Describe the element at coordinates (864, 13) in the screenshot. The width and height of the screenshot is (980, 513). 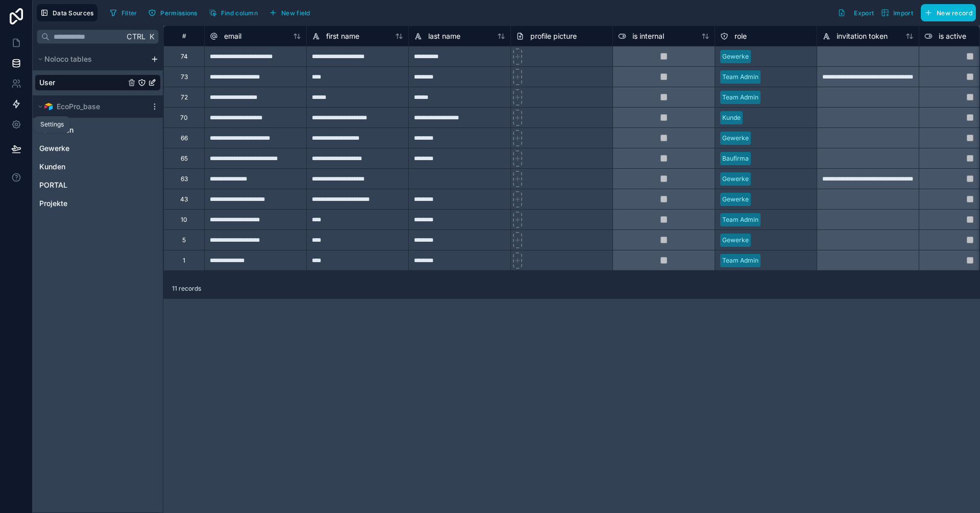
I see `span: Export` at that location.